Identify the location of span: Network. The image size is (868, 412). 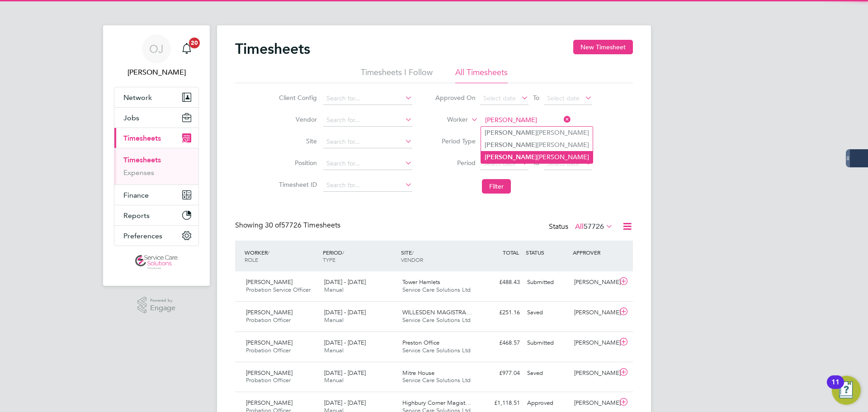
(137, 97).